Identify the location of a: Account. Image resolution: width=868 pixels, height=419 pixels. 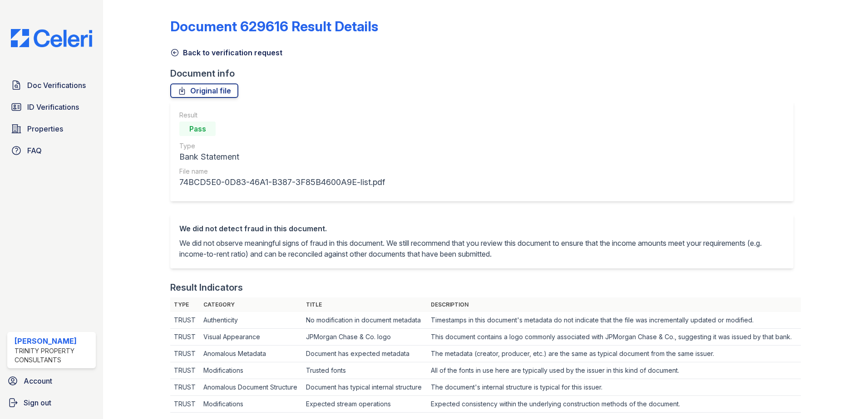
(52, 381).